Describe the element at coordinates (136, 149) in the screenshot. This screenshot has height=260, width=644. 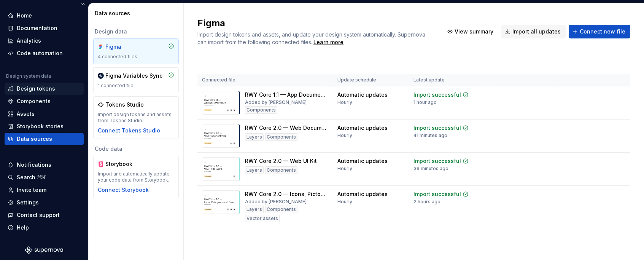
I see `div: Code data` at that location.